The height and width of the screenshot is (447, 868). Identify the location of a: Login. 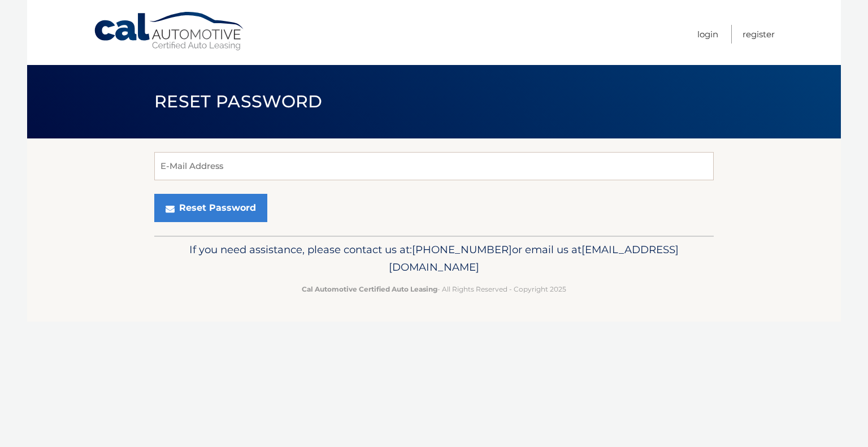
(708, 34).